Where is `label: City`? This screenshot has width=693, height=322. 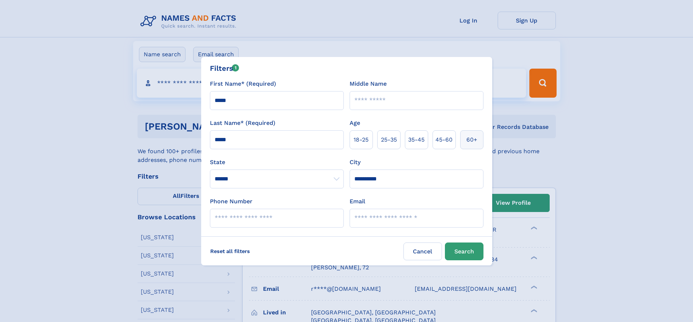
label: City is located at coordinates (355, 162).